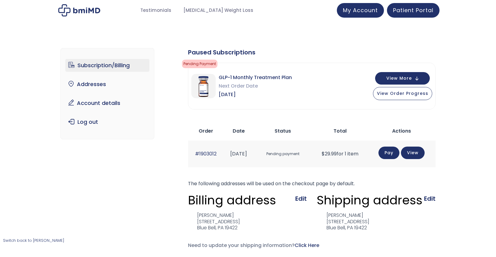  What do you see at coordinates (255, 77) in the screenshot?
I see `span: GLP-1 Monthly Treatment Plan` at bounding box center [255, 77].